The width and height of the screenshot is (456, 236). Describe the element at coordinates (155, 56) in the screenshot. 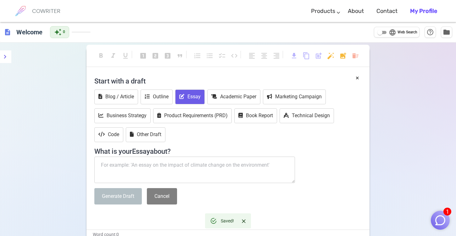

I see `span: looks_two` at that location.